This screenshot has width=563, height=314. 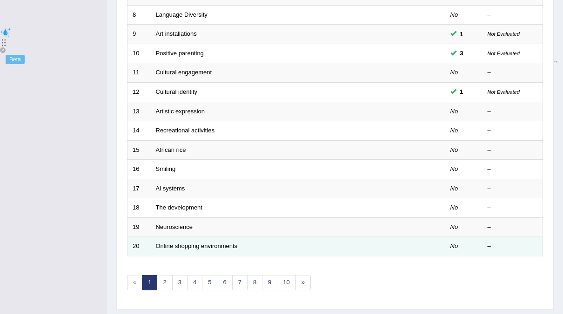 What do you see at coordinates (171, 150) in the screenshot?
I see `a: African rice` at bounding box center [171, 150].